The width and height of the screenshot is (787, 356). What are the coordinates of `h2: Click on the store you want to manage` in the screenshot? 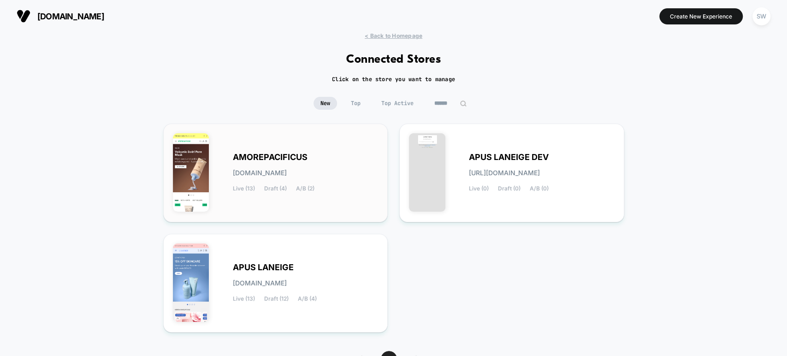 It's located at (393, 79).